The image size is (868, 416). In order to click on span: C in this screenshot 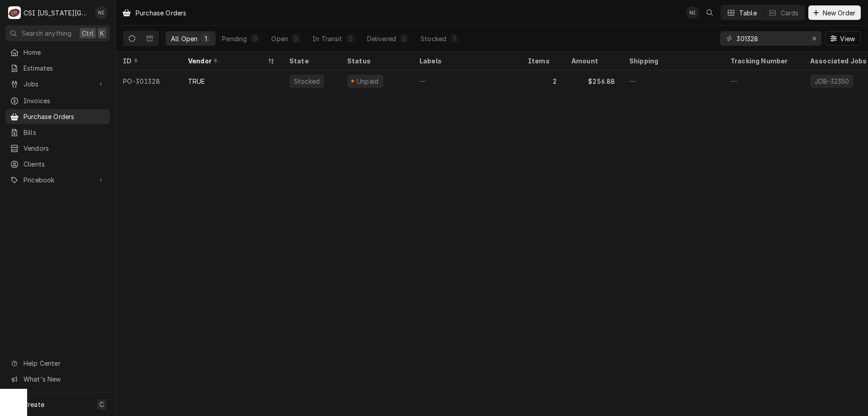, I will do `click(101, 404)`.